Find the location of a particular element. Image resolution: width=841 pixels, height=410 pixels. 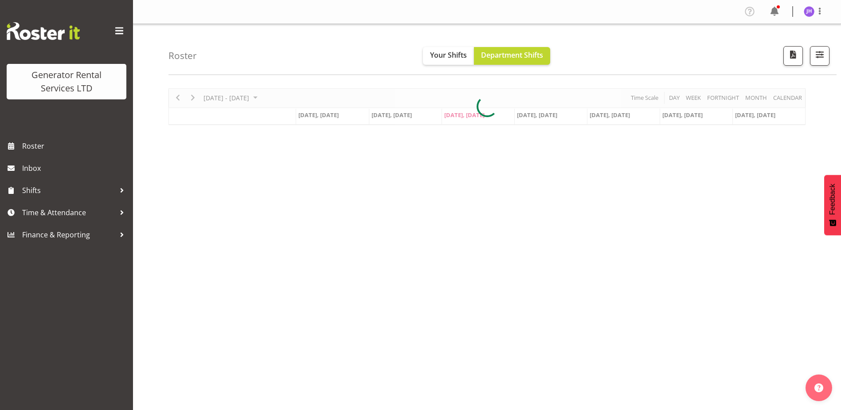

span: Roster is located at coordinates (75, 146).